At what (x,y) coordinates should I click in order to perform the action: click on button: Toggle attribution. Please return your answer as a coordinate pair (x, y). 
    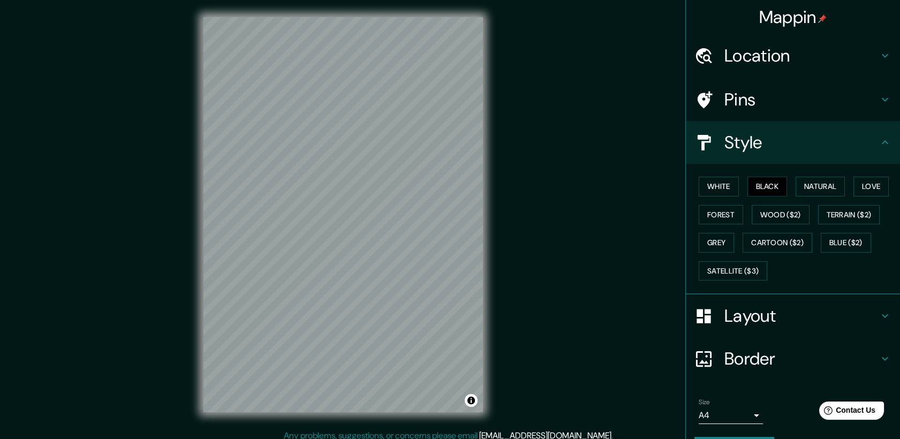
    Looking at the image, I should click on (471, 401).